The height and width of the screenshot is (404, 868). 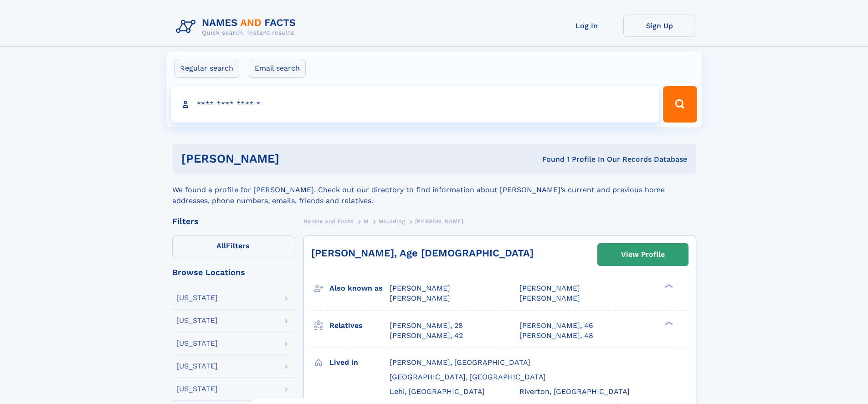 I want to click on div: Browse Locations, so click(x=233, y=272).